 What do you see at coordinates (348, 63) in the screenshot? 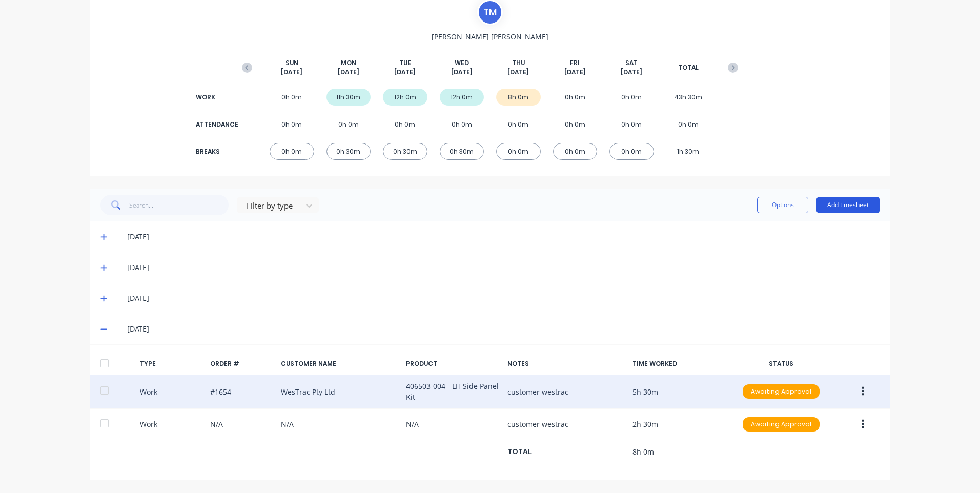
I see `span: MON` at bounding box center [348, 63].